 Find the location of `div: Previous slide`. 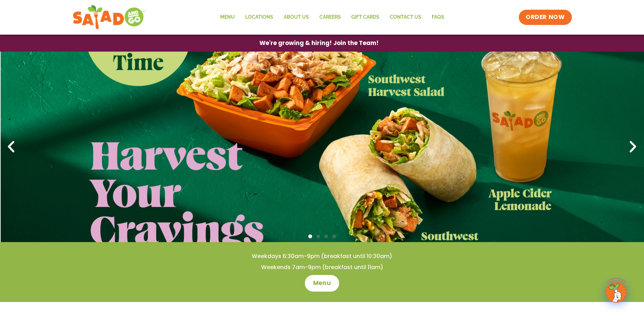

div: Previous slide is located at coordinates (11, 147).